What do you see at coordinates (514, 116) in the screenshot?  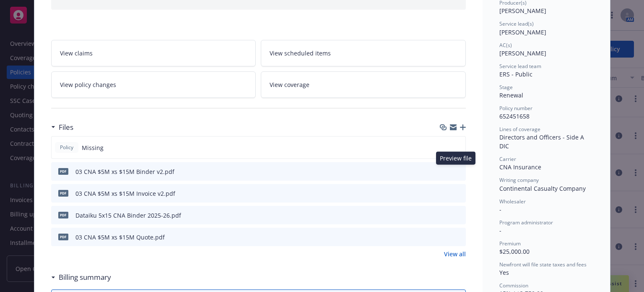 I see `span: 652451658` at bounding box center [514, 116].